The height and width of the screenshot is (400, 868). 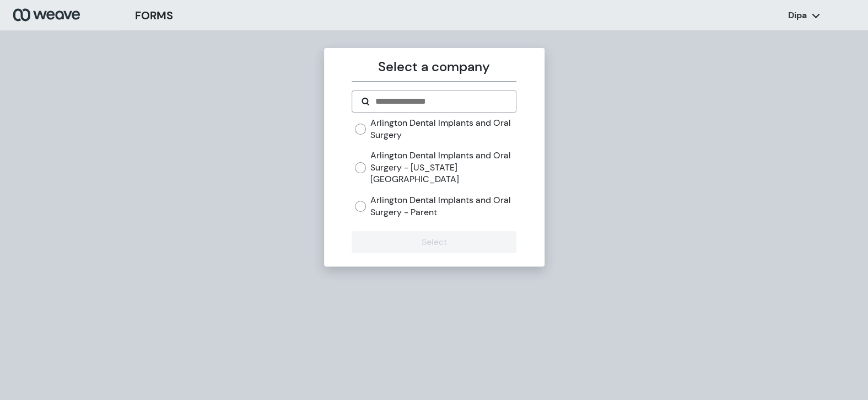 I want to click on label: Arlington Dental Implants and Oral Surgery, so click(x=443, y=128).